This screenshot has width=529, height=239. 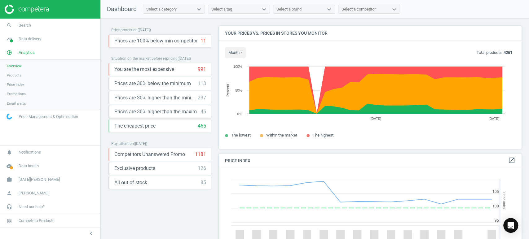 I want to click on span: You are the most expensive, so click(x=144, y=69).